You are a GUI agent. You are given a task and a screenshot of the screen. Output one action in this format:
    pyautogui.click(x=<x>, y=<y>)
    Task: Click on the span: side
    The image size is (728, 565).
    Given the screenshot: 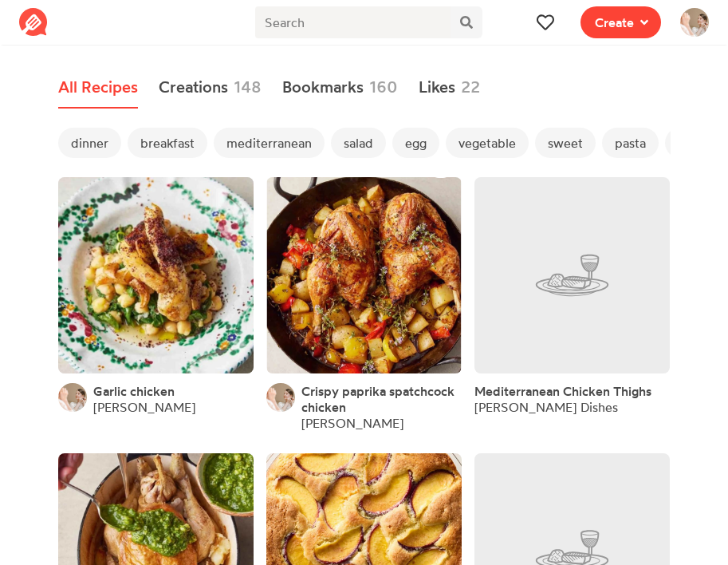 What is the action you would take?
    pyautogui.click(x=690, y=143)
    